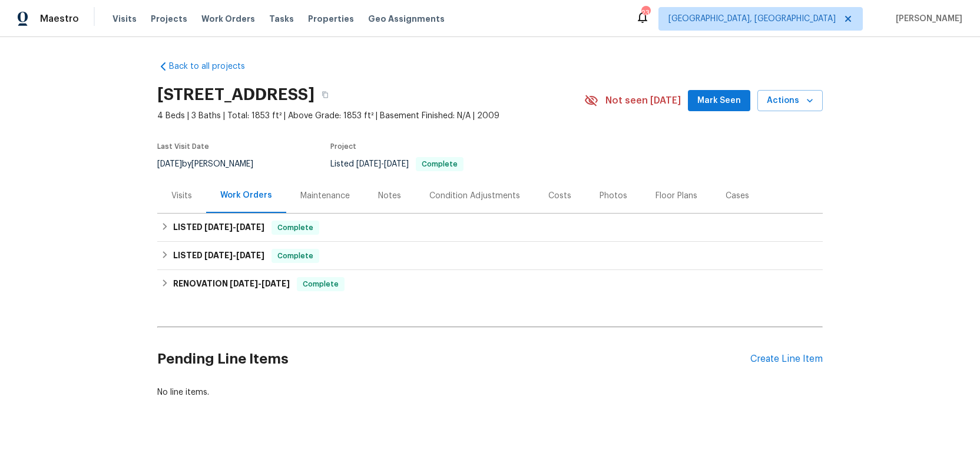  I want to click on span: Last Visit Date, so click(183, 147).